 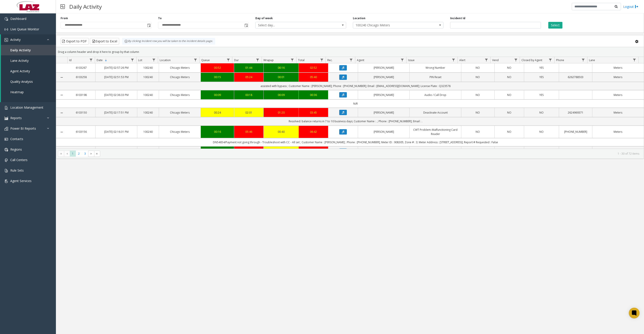 I want to click on kendo-pager-info: 1 - 30 of 72 items, so click(x=371, y=154).